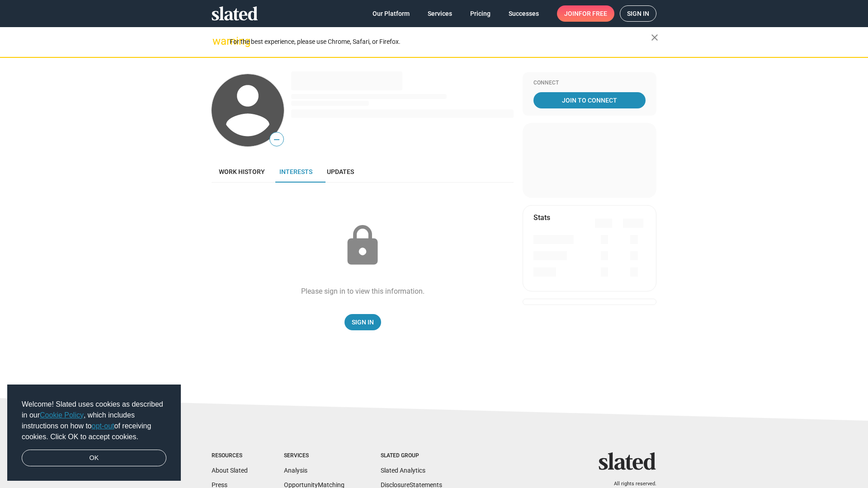 The image size is (868, 488). I want to click on span: Services, so click(440, 13).